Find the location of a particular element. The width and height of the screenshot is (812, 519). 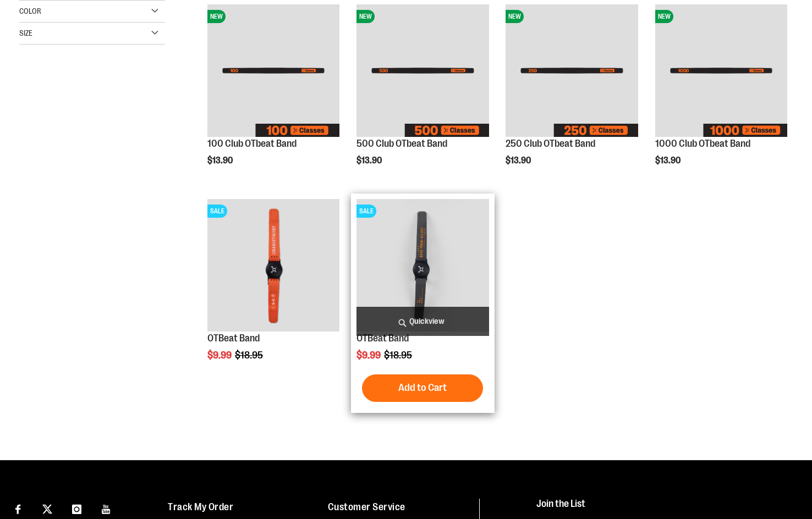

img: Image of 100 Club OTbeat Band is located at coordinates (274, 70).